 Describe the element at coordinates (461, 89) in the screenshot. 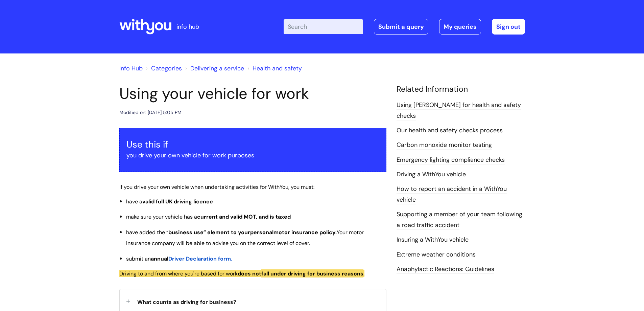

I see `h4: Related Information` at that location.